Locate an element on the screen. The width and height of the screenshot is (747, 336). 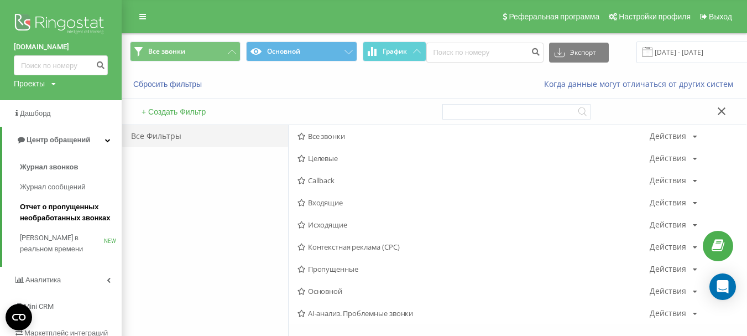
div: Все Фильтры is located at coordinates (205, 136).